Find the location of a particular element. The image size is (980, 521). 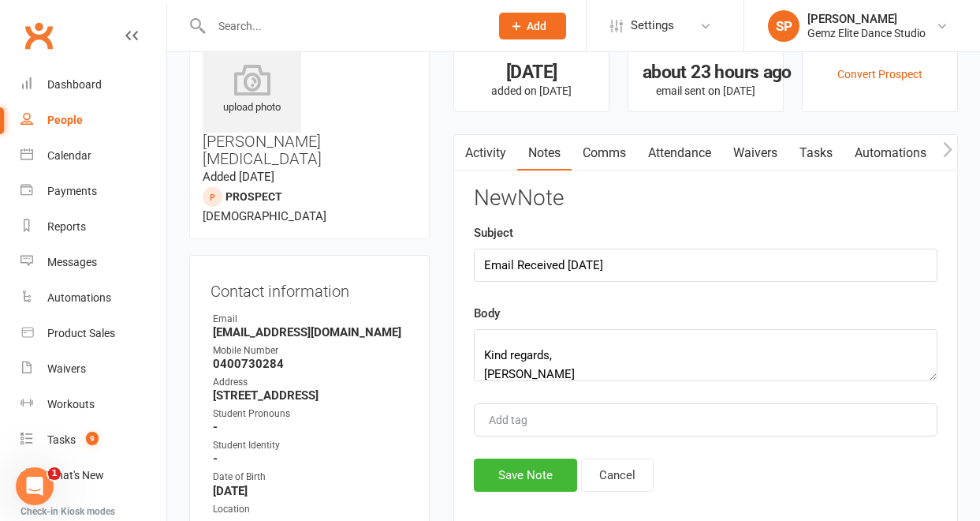

input: Search... is located at coordinates (342, 26).